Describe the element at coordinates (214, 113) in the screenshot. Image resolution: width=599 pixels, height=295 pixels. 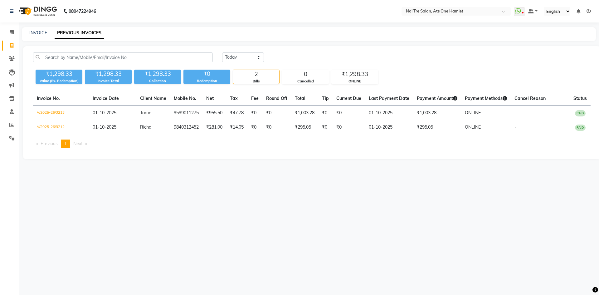
I see `td: ₹955.50` at that location.